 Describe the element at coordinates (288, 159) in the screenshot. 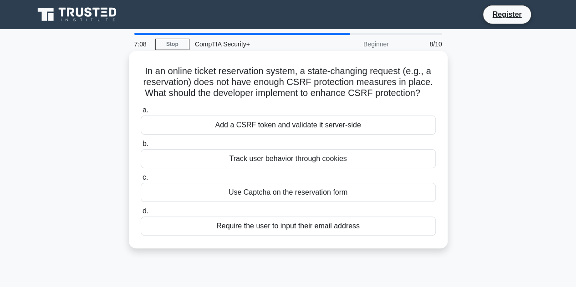

I see `div: Track user behavior through cookies` at that location.